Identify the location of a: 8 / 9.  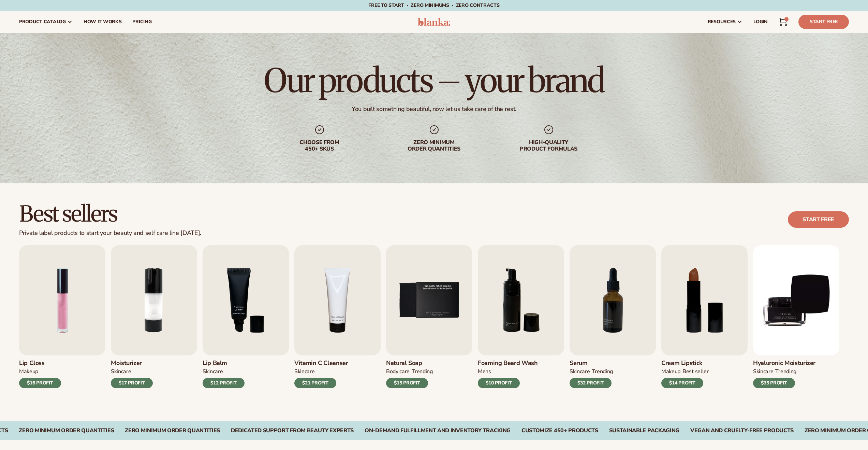
(704, 317).